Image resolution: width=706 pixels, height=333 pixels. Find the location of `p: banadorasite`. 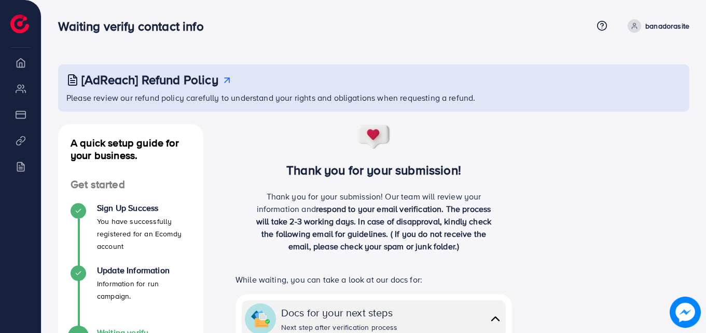

p: banadorasite is located at coordinates (667, 26).